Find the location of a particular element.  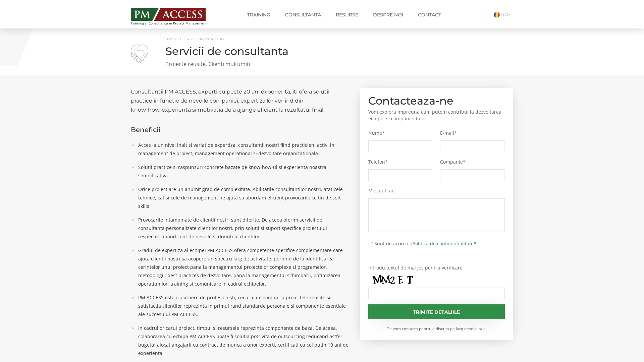

img: Romana is located at coordinates (497, 15).